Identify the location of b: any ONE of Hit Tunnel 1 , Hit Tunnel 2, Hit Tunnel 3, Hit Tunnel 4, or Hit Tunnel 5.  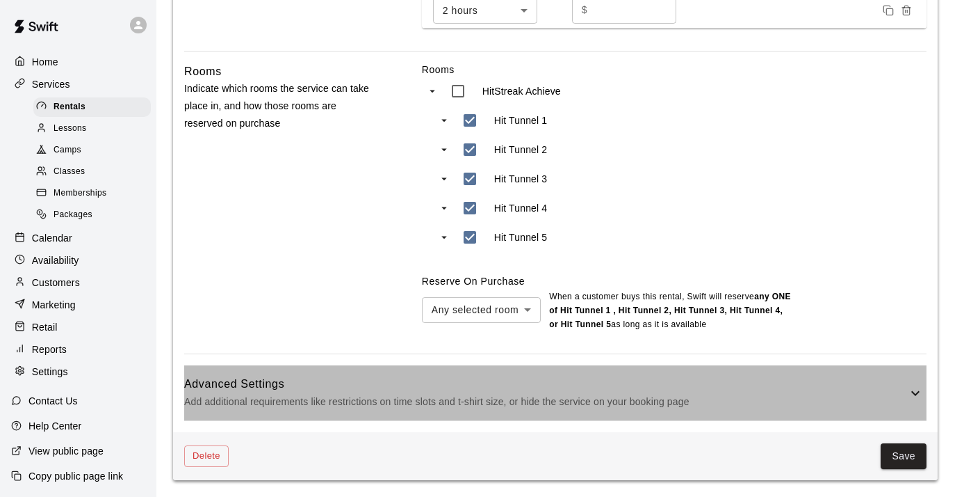
(670, 311).